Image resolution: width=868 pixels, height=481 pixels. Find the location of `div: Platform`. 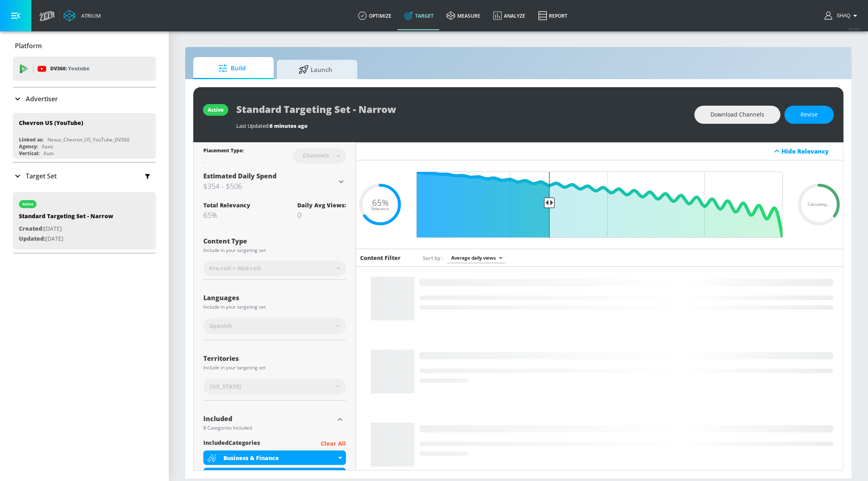

div: Platform is located at coordinates (84, 46).